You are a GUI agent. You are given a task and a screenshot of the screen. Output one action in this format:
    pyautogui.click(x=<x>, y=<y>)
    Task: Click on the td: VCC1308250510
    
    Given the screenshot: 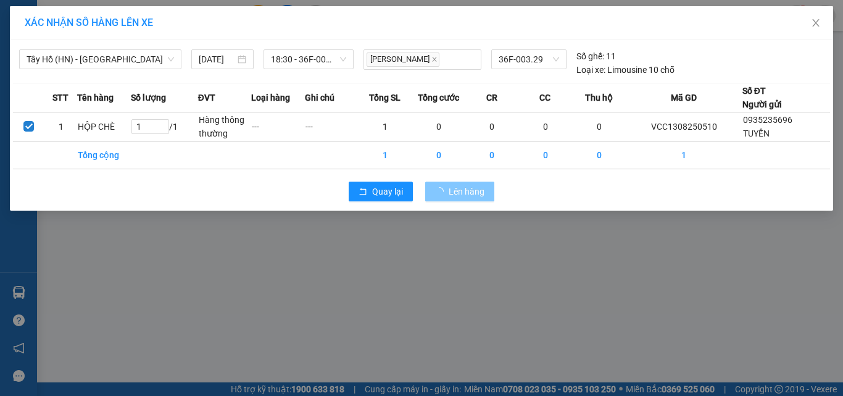 What is the action you would take?
    pyautogui.click(x=684, y=127)
    